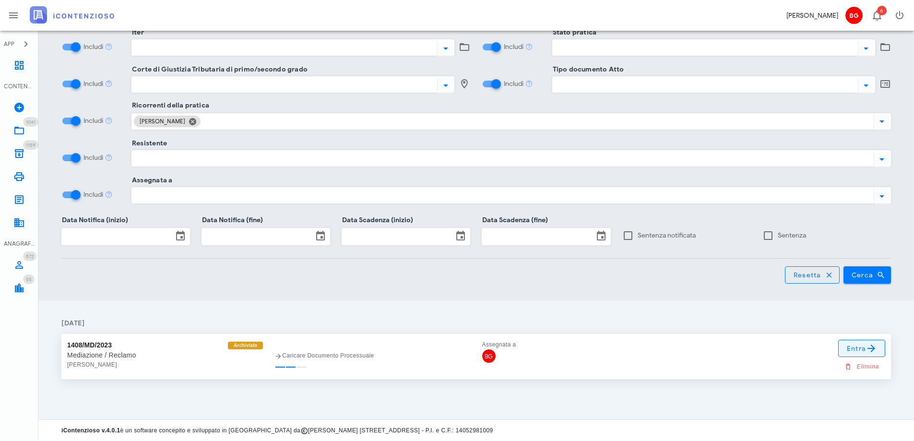 The width and height of the screenshot is (914, 441). What do you see at coordinates (867, 275) in the screenshot?
I see `button: Cerca` at bounding box center [867, 275].